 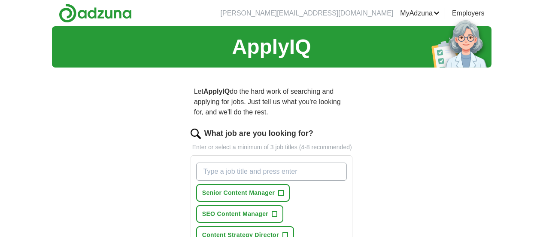 What do you see at coordinates (468, 13) in the screenshot?
I see `a: Employers` at bounding box center [468, 13].